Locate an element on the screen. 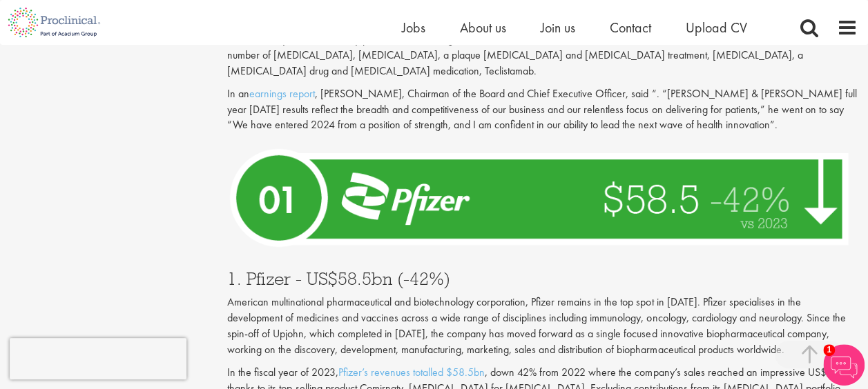 The image size is (868, 389). a: Contact is located at coordinates (630, 27).